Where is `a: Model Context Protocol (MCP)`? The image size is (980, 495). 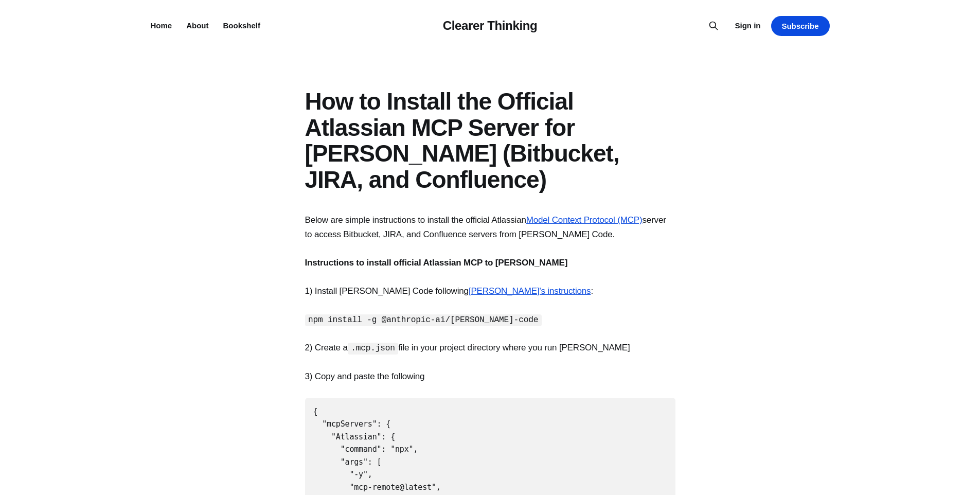
a: Model Context Protocol (MCP) is located at coordinates (584, 220).